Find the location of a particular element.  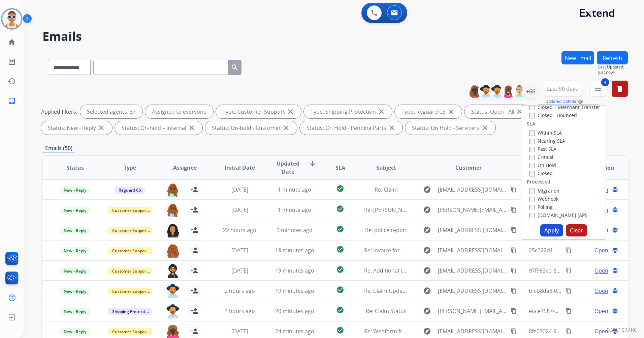

label: Processed is located at coordinates (539, 182).